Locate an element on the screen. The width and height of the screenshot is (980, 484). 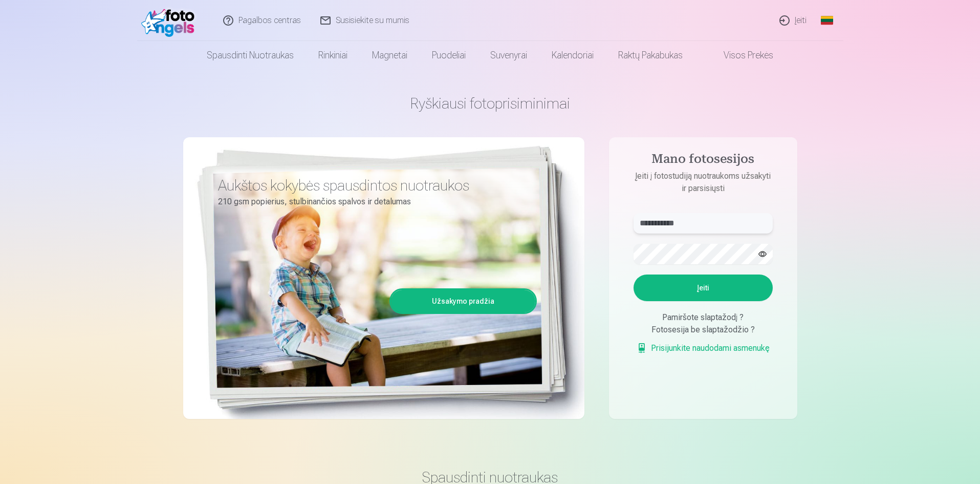
button: Įeiti is located at coordinates (704, 288).